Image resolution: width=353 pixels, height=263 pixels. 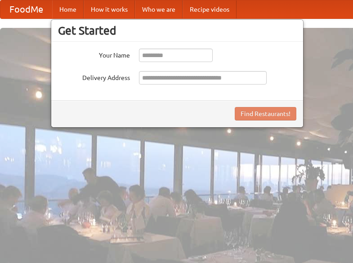 I want to click on label: Your Name, so click(x=94, y=54).